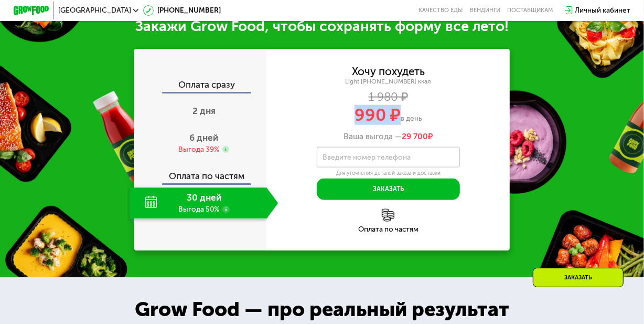 The width and height of the screenshot is (644, 324). I want to click on div: Оплата сразу, so click(201, 86).